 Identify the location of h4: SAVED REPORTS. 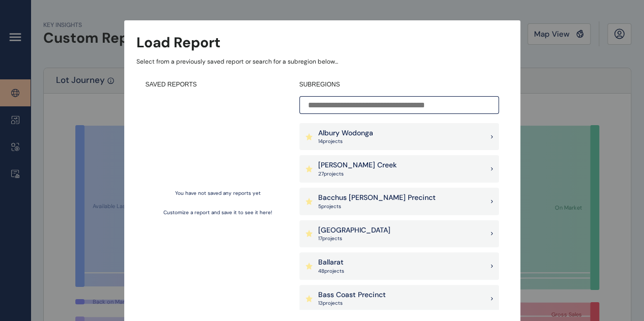
(218, 84).